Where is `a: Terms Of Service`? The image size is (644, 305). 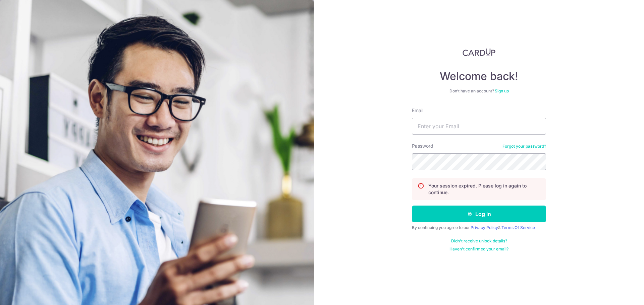
a: Terms Of Service is located at coordinates (518, 227).